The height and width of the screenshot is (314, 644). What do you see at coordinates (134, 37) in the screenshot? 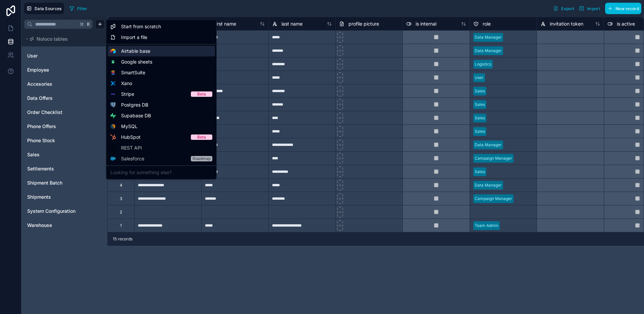
I see `span: Import a file` at bounding box center [134, 37].